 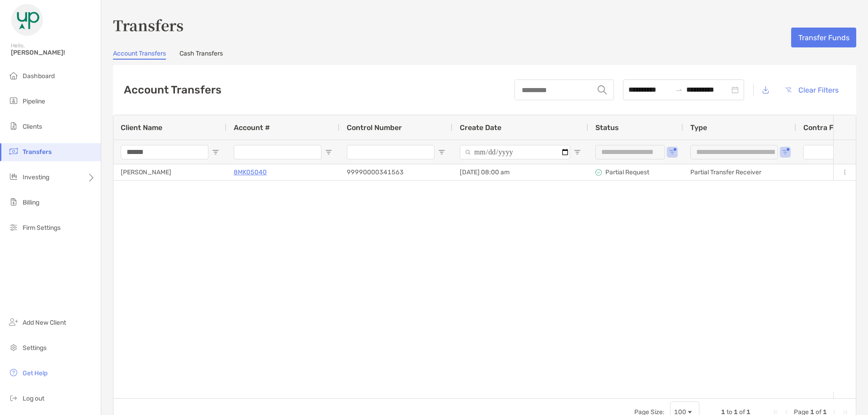 I want to click on a: Cash Transfers, so click(x=201, y=55).